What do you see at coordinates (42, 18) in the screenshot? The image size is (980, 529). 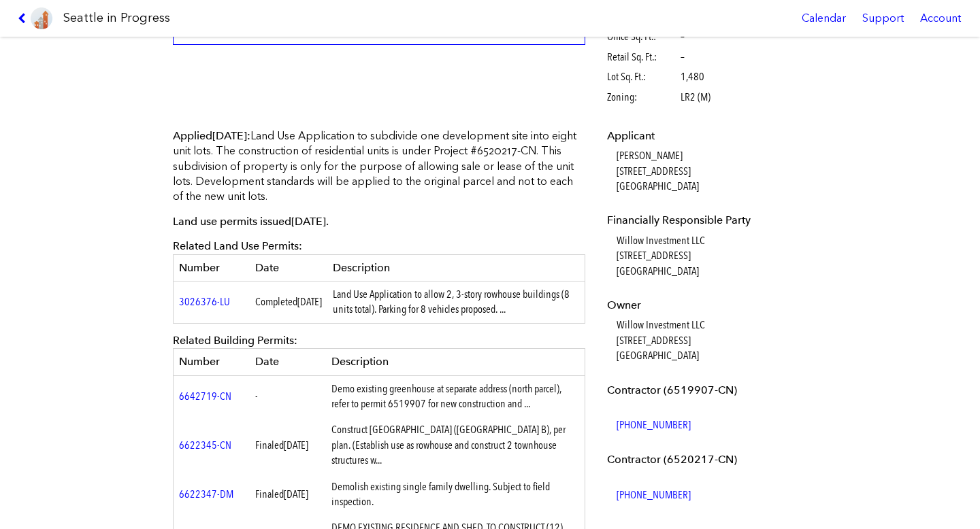 I see `img: favicon-96x96.png` at bounding box center [42, 18].